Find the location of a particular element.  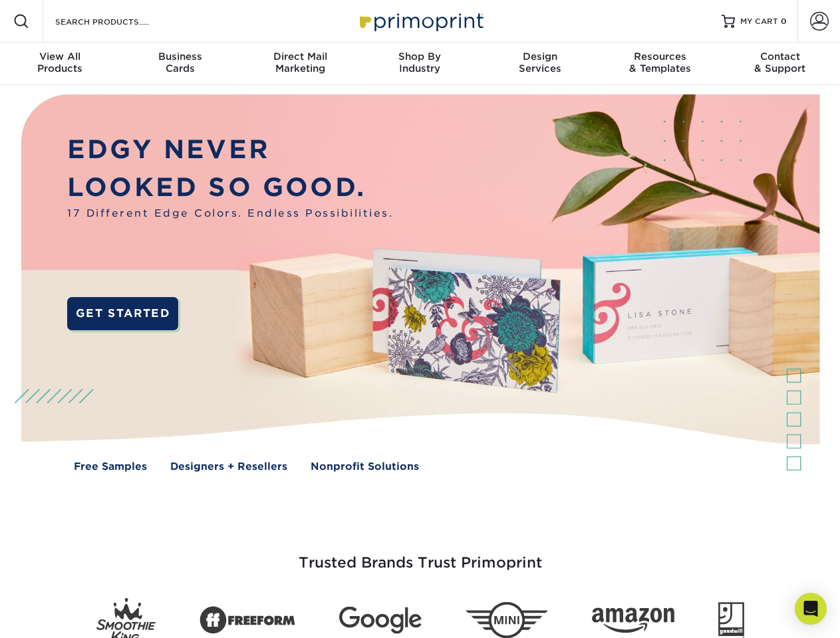

span: Contact is located at coordinates (780, 57).